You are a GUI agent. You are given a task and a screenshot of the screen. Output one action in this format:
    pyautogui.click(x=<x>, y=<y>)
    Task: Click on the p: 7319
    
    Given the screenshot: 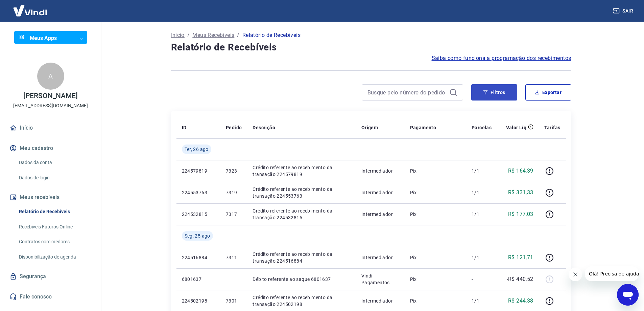 What is the action you would take?
    pyautogui.click(x=233, y=193)
    